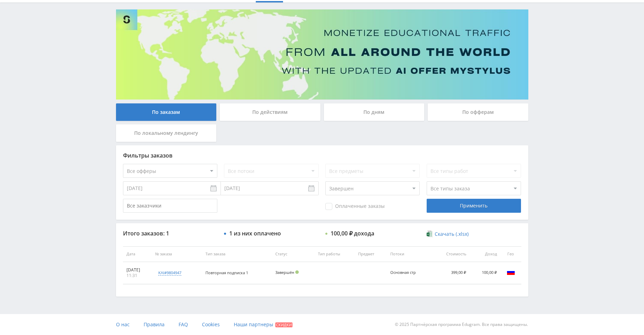  What do you see at coordinates (485, 254) in the screenshot?
I see `th: Доход` at bounding box center [485, 254].